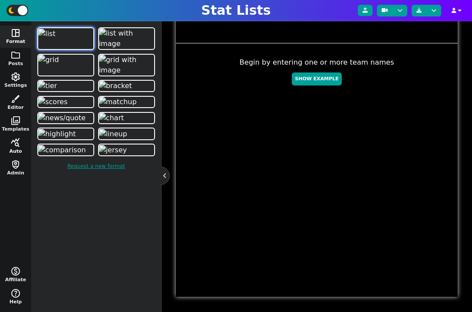  I want to click on img: scores, so click(53, 102).